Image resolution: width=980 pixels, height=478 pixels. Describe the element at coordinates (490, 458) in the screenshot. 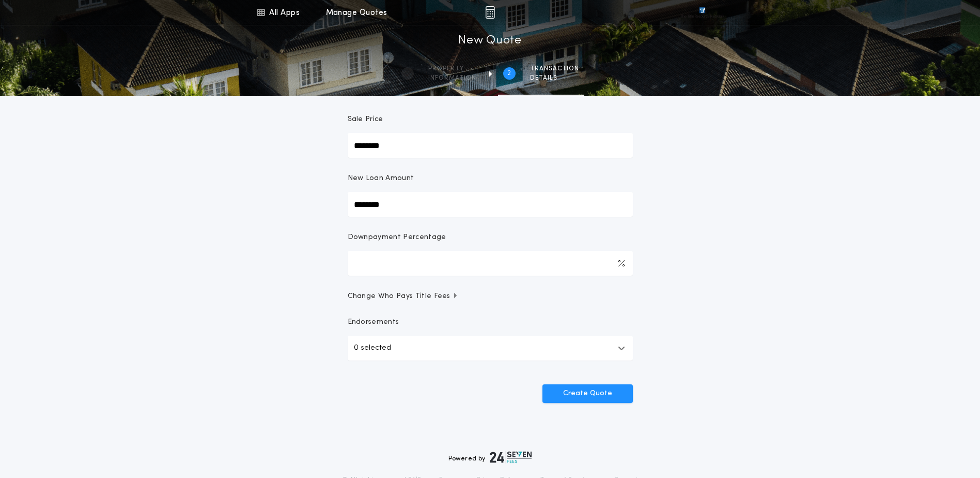

I see `div: Powered by` at that location.